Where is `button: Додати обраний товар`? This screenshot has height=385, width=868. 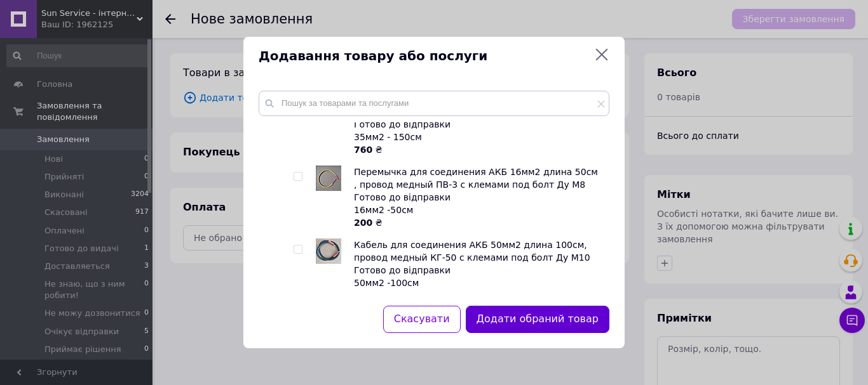 button: Додати обраний товар is located at coordinates (537, 319).